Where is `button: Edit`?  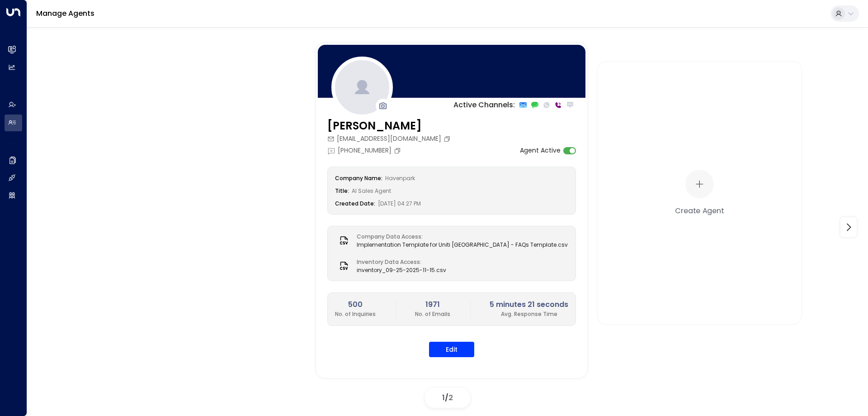
button: Edit is located at coordinates (452, 349).